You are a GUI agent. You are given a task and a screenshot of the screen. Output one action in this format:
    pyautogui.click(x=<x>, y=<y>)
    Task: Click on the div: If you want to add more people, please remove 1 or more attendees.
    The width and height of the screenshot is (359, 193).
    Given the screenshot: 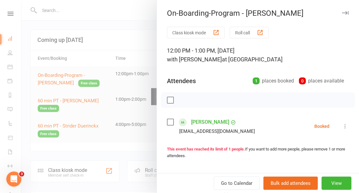 What is the action you would take?
    pyautogui.click(x=258, y=152)
    